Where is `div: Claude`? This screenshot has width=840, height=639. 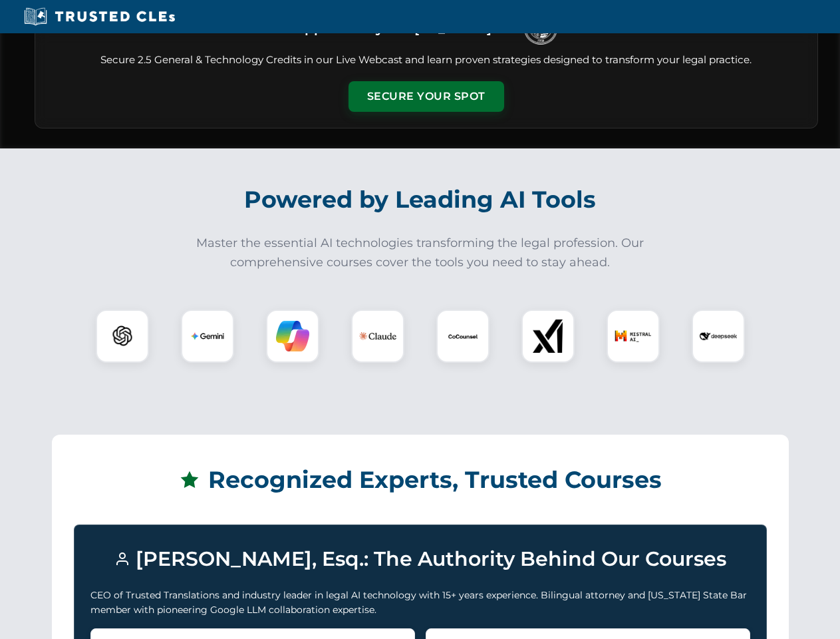 div: Claude is located at coordinates (378, 336).